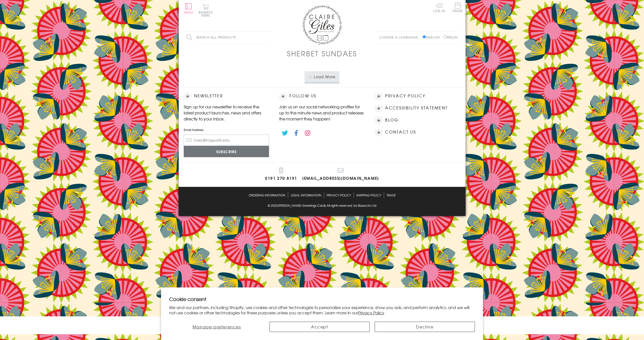 Image resolution: width=644 pixels, height=340 pixels. Describe the element at coordinates (320, 327) in the screenshot. I see `button: Accept` at that location.